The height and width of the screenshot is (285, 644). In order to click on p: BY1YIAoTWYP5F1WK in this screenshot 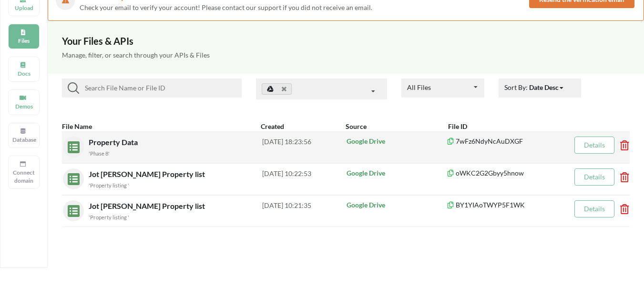, I will do `click(507, 205)`.